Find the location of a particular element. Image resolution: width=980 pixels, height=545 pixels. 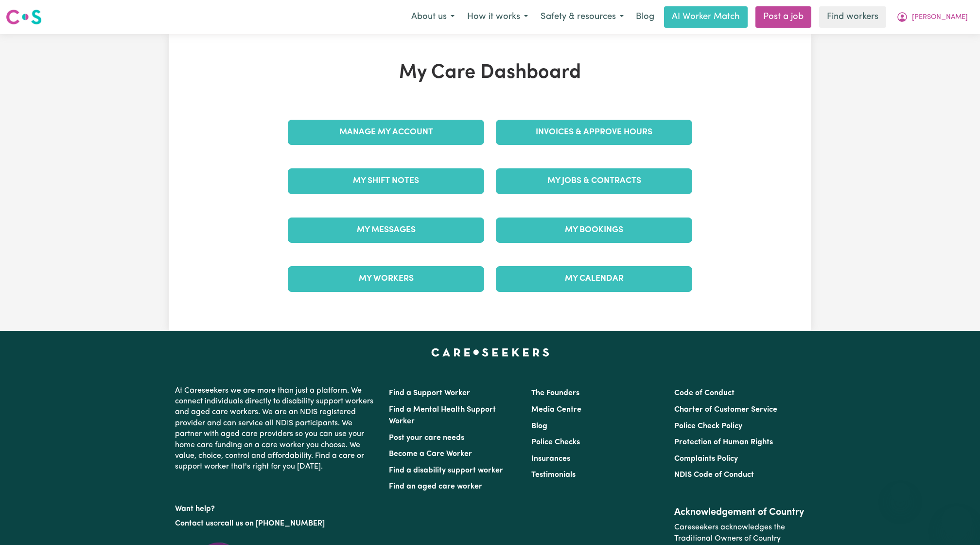

button: How it works is located at coordinates (497, 17).